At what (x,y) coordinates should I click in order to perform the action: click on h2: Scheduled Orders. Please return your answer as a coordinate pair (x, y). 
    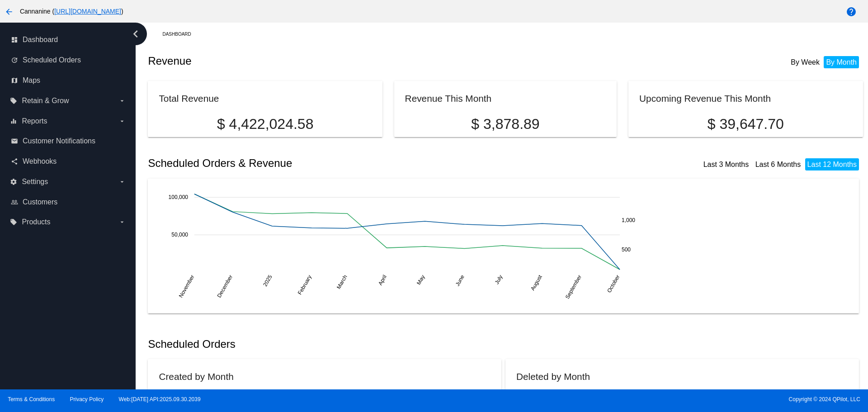
    Looking at the image, I should click on (327, 344).